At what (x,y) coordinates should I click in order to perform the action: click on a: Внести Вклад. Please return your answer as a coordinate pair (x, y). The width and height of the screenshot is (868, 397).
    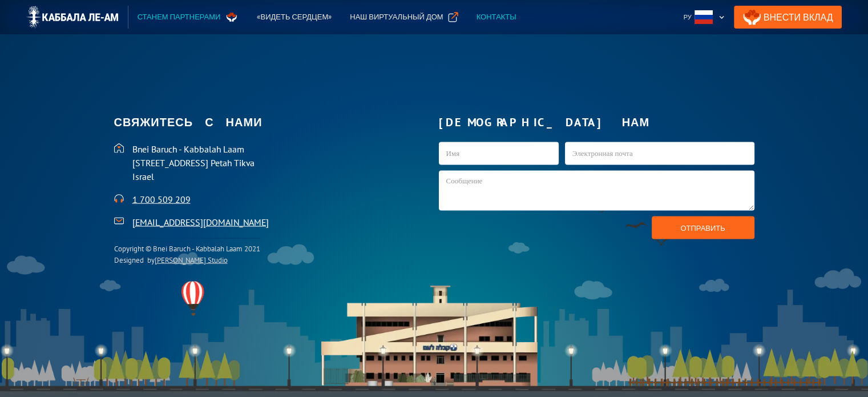
    Looking at the image, I should click on (788, 17).